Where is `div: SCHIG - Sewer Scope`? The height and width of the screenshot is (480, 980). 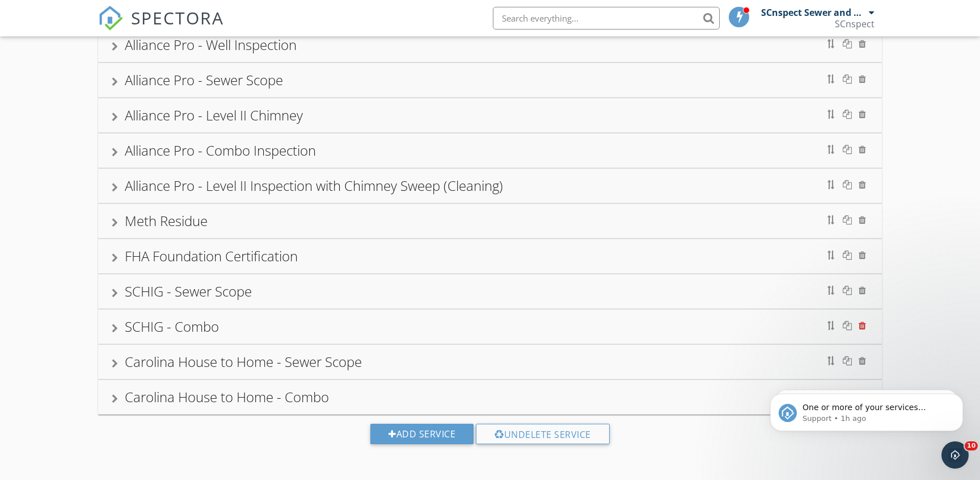
div: SCHIG - Sewer Scope is located at coordinates (189, 290).